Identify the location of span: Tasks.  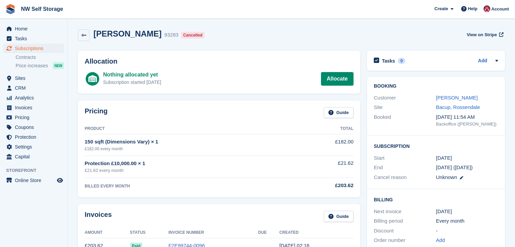
(35, 39).